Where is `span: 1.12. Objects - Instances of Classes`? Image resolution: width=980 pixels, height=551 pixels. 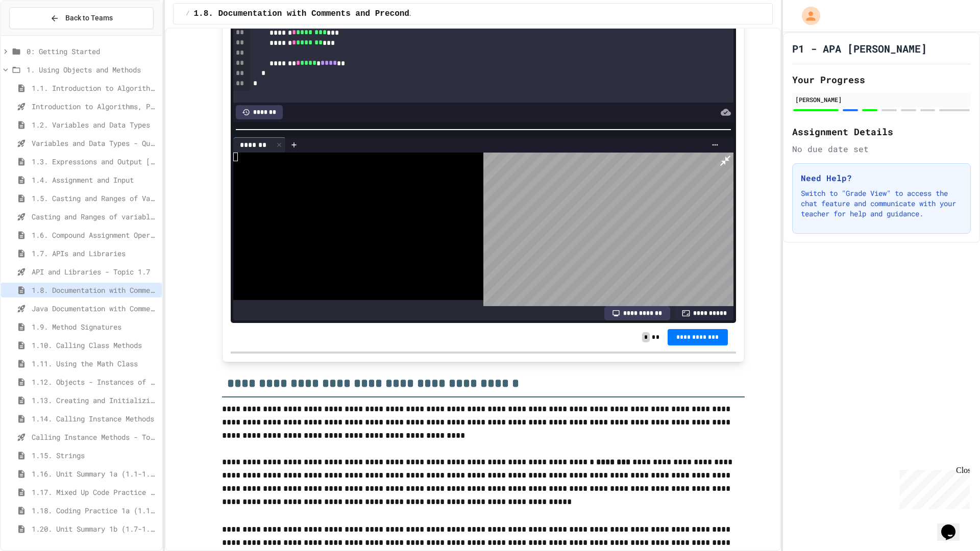
span: 1.12. Objects - Instances of Classes is located at coordinates (94, 382).